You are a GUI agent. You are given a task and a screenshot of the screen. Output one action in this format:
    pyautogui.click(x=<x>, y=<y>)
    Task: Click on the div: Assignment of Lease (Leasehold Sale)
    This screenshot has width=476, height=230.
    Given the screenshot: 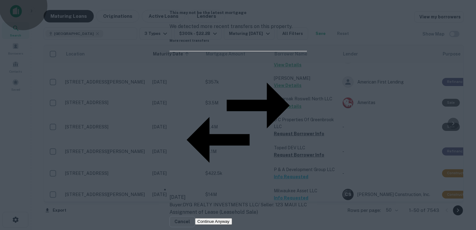 What is the action you would take?
    pyautogui.click(x=238, y=212)
    